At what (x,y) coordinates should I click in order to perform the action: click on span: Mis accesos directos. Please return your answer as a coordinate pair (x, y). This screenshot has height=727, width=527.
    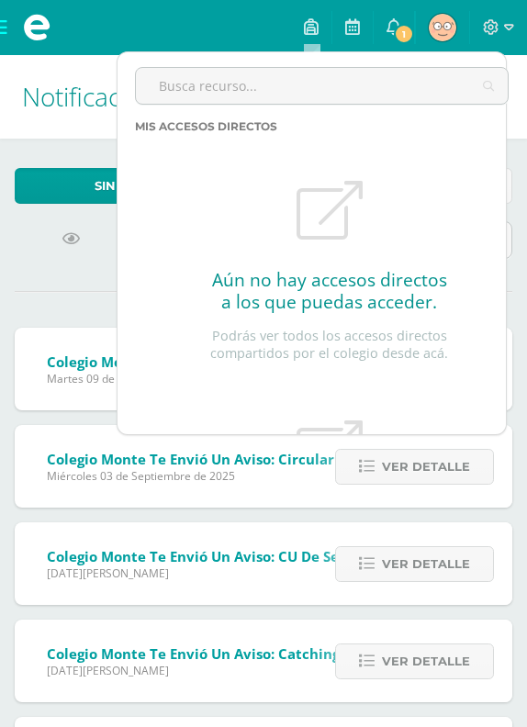
    Looking at the image, I should click on (206, 126).